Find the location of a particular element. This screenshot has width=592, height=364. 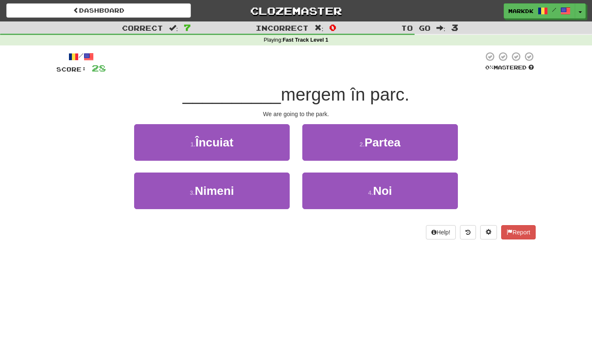

span: Incorrect is located at coordinates (282, 28).